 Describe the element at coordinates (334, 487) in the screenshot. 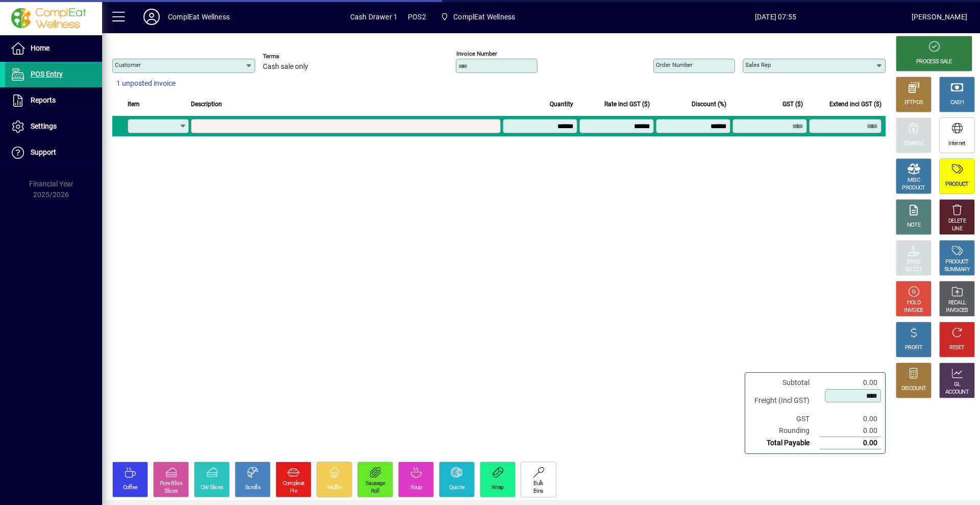

I see `div: Muffin` at that location.